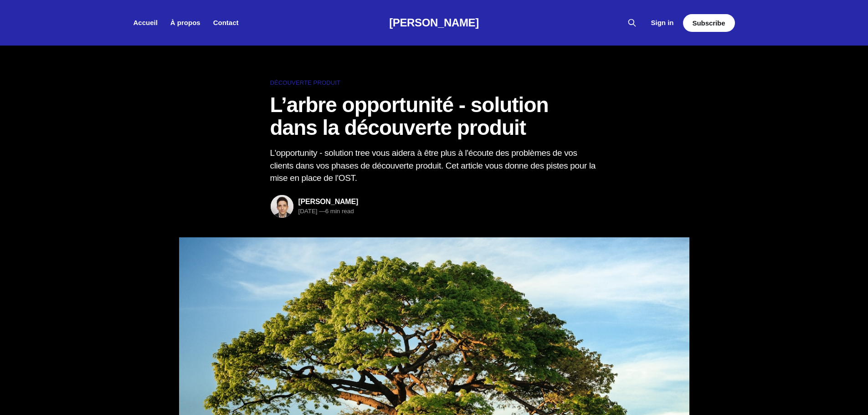 This screenshot has width=868, height=415. I want to click on a: Accueil, so click(145, 22).